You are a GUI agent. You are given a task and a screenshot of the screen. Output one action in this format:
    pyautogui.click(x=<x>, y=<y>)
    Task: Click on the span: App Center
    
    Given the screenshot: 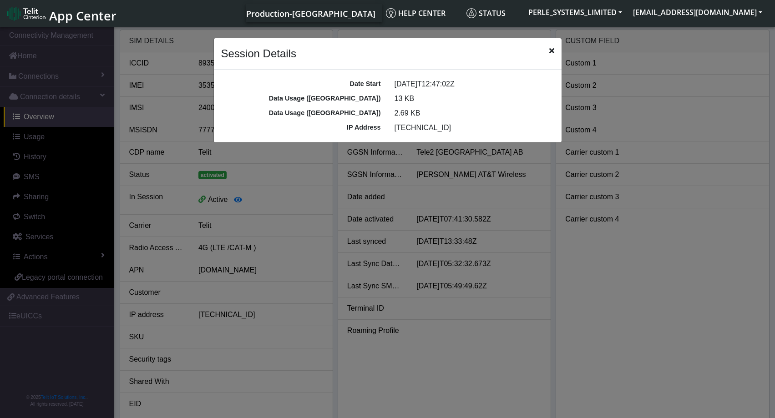 What is the action you would take?
    pyautogui.click(x=83, y=15)
    